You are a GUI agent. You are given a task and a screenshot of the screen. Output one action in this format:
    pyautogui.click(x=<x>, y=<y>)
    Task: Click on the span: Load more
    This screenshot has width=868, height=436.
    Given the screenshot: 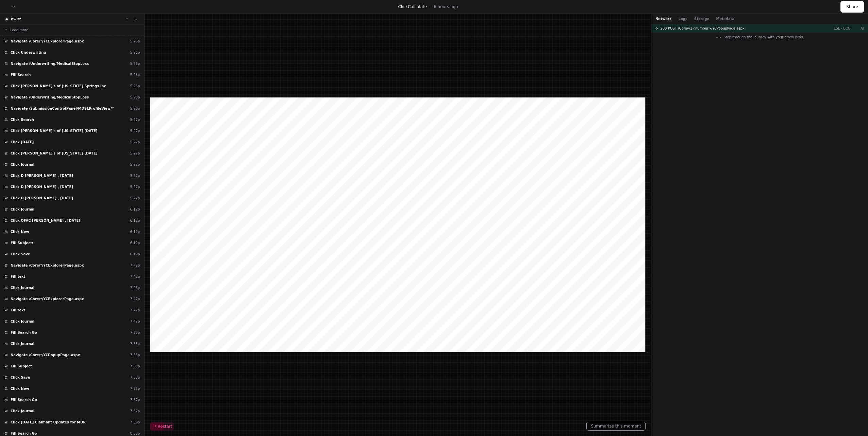 What is the action you would take?
    pyautogui.click(x=19, y=30)
    